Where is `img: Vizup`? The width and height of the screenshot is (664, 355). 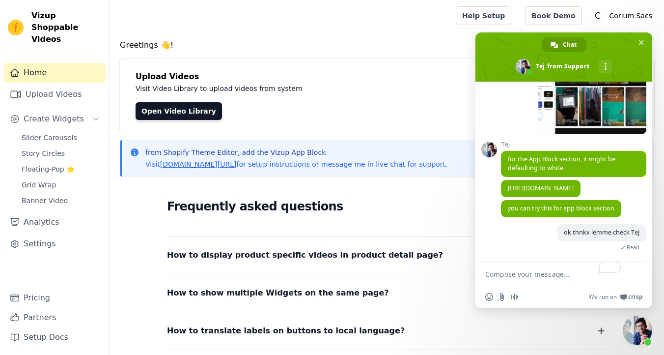
img: Vizup is located at coordinates (16, 28).